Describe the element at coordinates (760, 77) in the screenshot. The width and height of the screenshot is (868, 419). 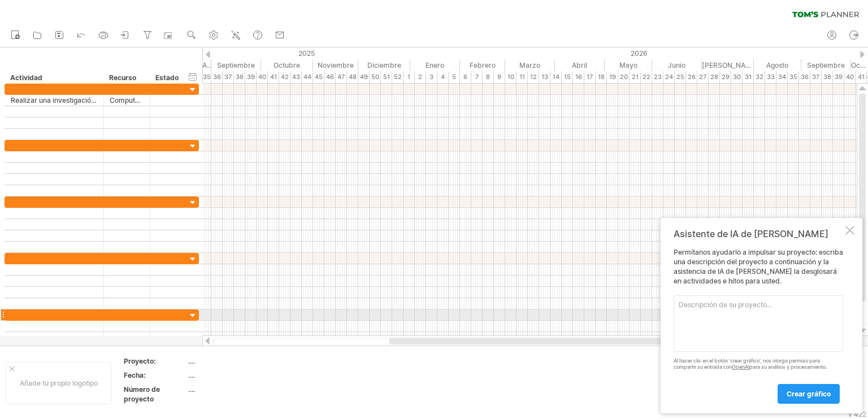
I see `div: 32` at that location.